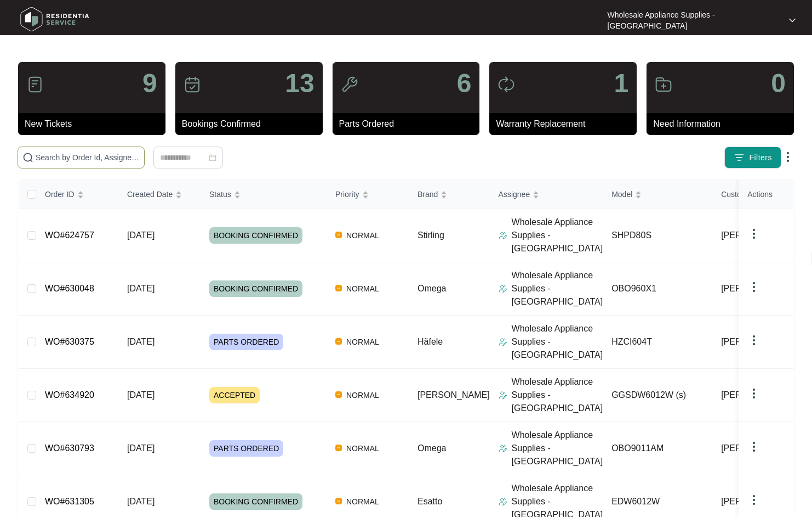 The width and height of the screenshot is (812, 517). I want to click on img: residentia service logo, so click(55, 19).